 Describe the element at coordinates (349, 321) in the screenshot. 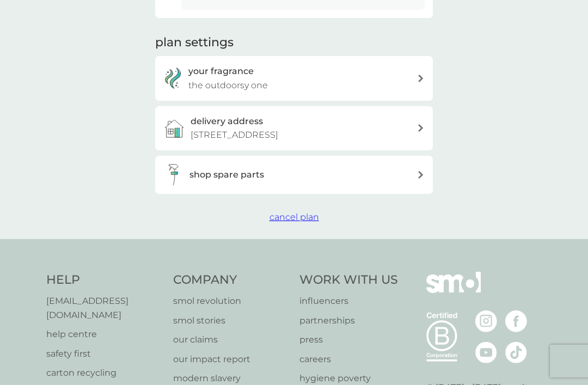

I see `p: partnerships` at that location.